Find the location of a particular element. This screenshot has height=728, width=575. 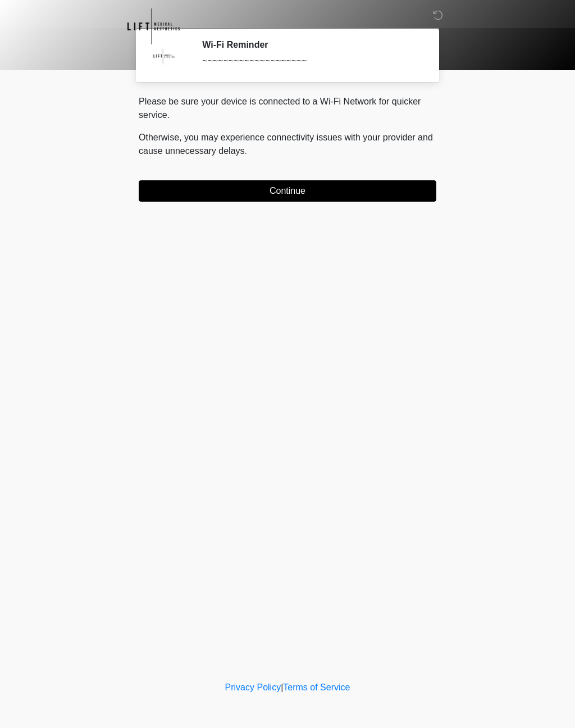

p: Otherwise, you may experience connectivity issues with your provider and cause unnecessary delays is located at coordinates (287, 144).